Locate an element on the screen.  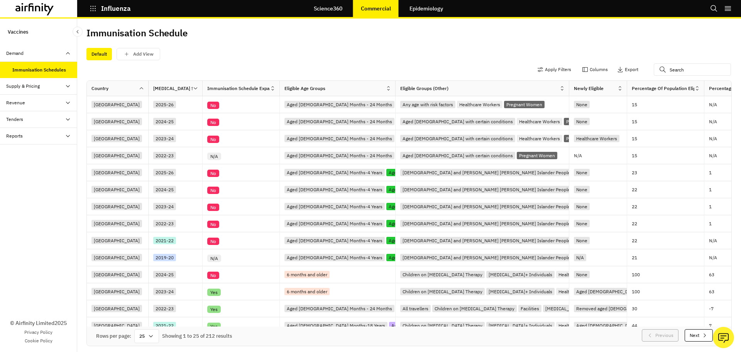
p: 100 is located at coordinates (668, 291).